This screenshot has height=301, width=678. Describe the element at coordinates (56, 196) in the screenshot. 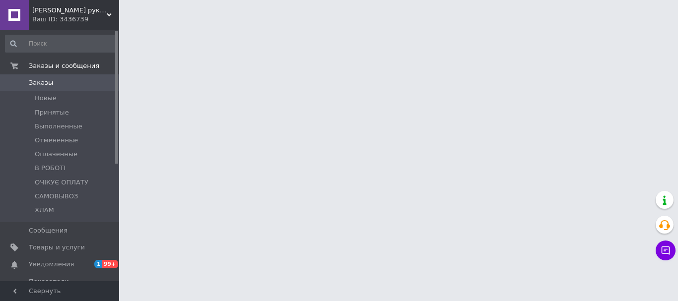

I see `span: САМОВЫВОЗ` at that location.